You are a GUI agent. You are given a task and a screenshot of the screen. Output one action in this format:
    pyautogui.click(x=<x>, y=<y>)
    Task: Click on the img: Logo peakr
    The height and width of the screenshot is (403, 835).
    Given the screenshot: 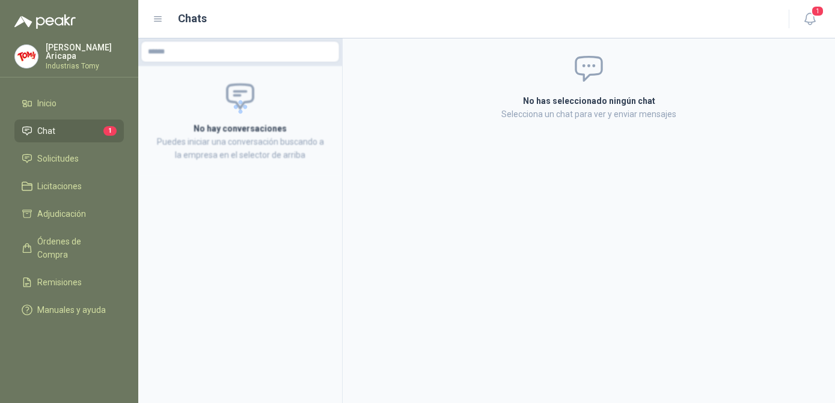 What is the action you would take?
    pyautogui.click(x=45, y=22)
    